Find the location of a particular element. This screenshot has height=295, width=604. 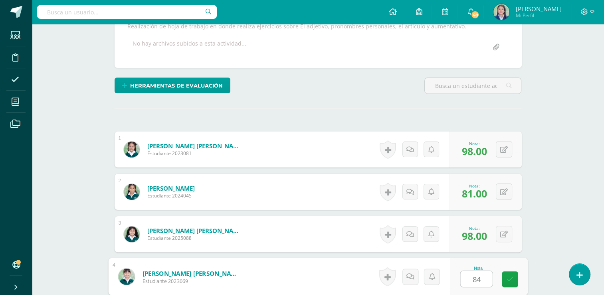

div: Realización de hoja de trabajo en donde realiza ejercicios sobre El adjetivo, pronombres personal... is located at coordinates (318, 26).